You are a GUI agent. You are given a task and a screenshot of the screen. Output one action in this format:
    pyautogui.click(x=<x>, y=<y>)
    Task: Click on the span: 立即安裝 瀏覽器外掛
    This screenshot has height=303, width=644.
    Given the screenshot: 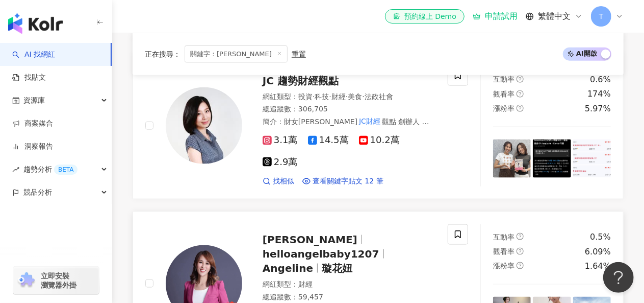 What is the action you would take?
    pyautogui.click(x=59, y=281)
    